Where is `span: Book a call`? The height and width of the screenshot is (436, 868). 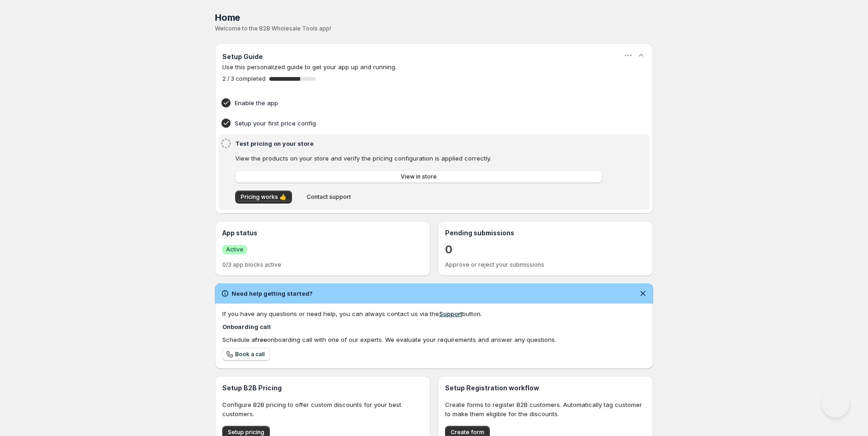 span: Book a call is located at coordinates (250, 354).